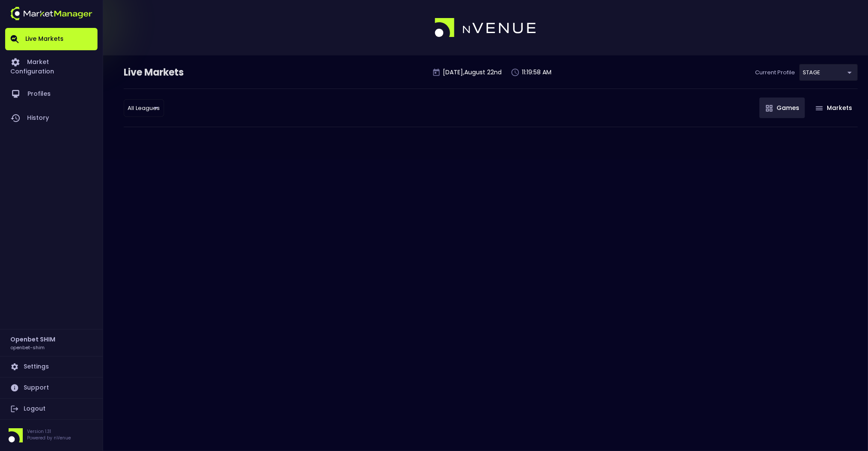 The image size is (868, 451). I want to click on div: Version 1.31Powered by nVenue, so click(51, 435).